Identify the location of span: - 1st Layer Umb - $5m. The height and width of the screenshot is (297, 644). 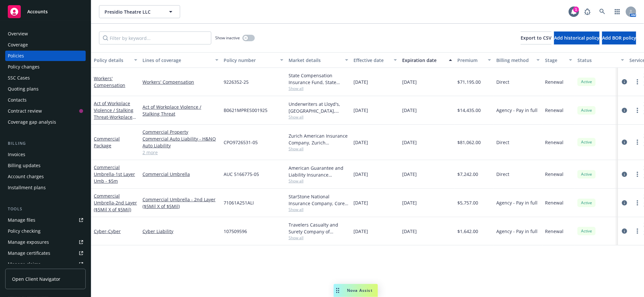
(114, 178).